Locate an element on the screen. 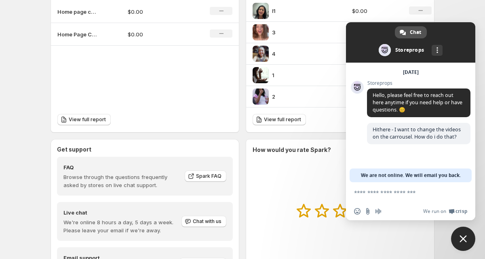 This screenshot has height=259, width=485. p: Home page carousel is located at coordinates (78, 12).